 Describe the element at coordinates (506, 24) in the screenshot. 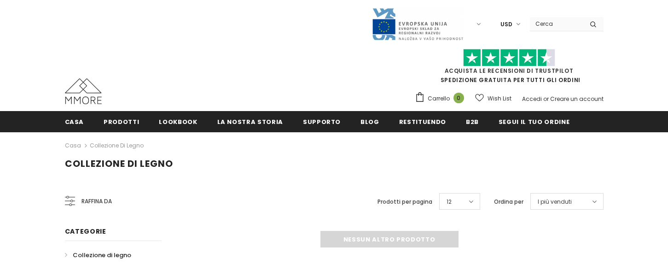

I see `span: USD` at that location.